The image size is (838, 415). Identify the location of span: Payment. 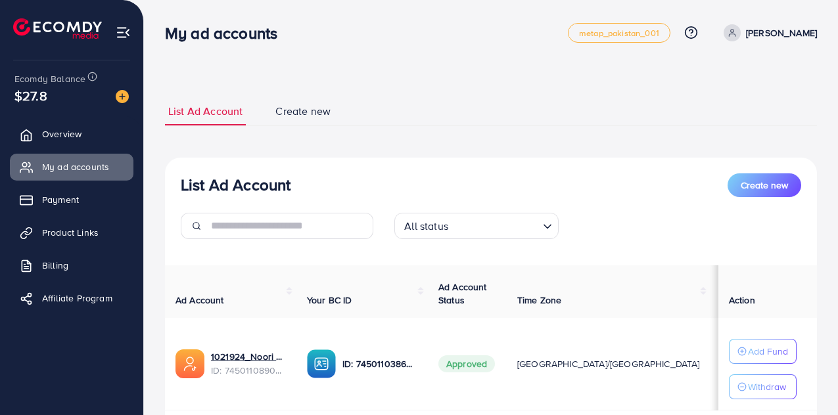
(60, 200).